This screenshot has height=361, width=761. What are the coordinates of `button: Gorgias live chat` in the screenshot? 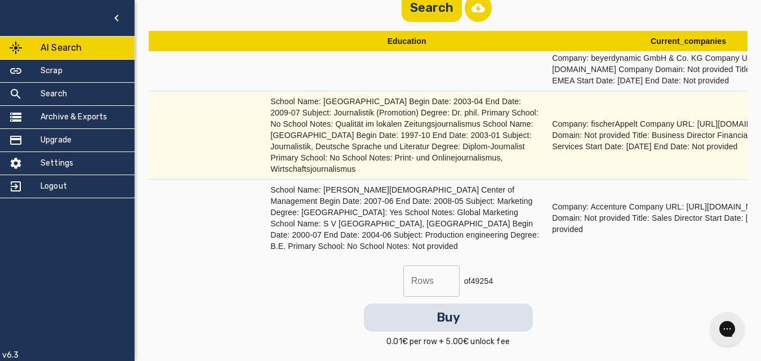 It's located at (23, 21).